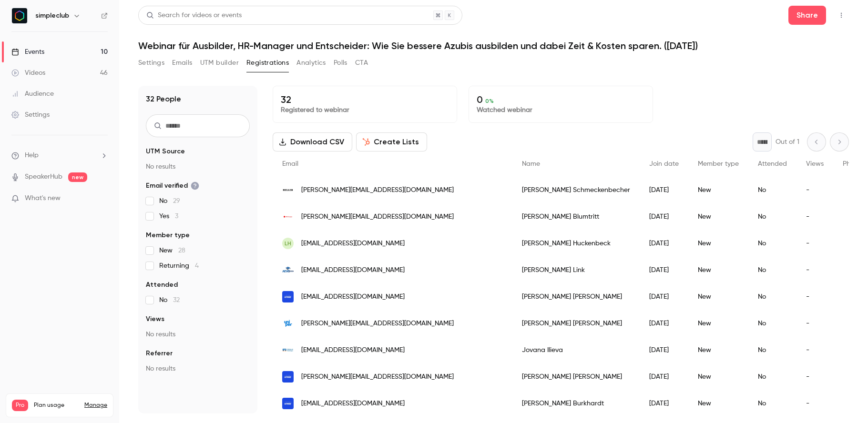  What do you see at coordinates (788, 142) in the screenshot?
I see `p: Out of 1` at bounding box center [788, 142].